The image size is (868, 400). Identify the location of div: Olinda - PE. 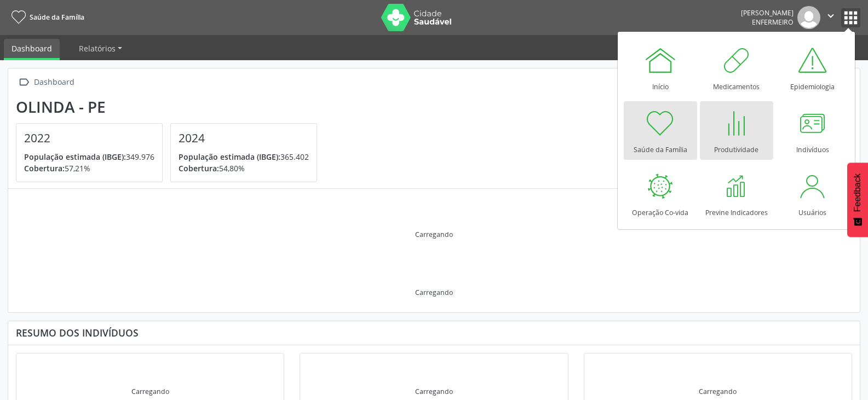
(170, 107).